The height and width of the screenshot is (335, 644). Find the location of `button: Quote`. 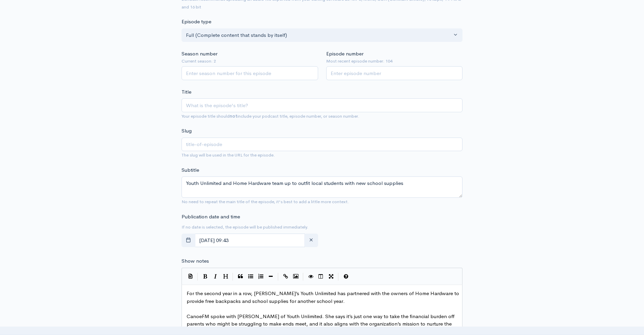

button: Quote is located at coordinates (241, 276).